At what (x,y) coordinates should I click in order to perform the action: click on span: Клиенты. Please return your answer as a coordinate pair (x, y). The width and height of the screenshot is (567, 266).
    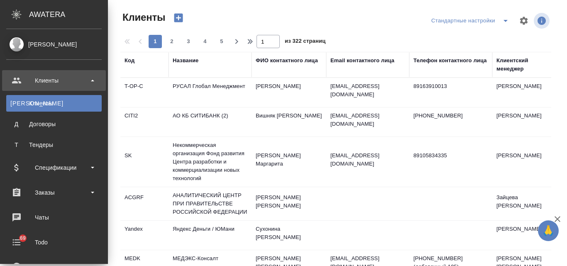
    Looking at the image, I should click on (143, 17).